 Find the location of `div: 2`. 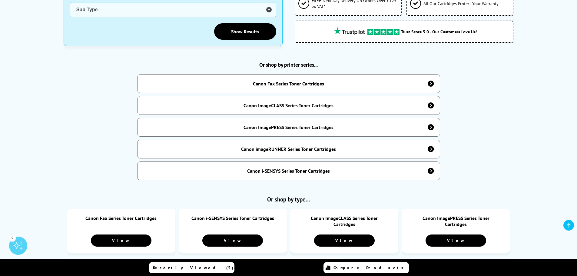

div: 2 is located at coordinates (12, 238).